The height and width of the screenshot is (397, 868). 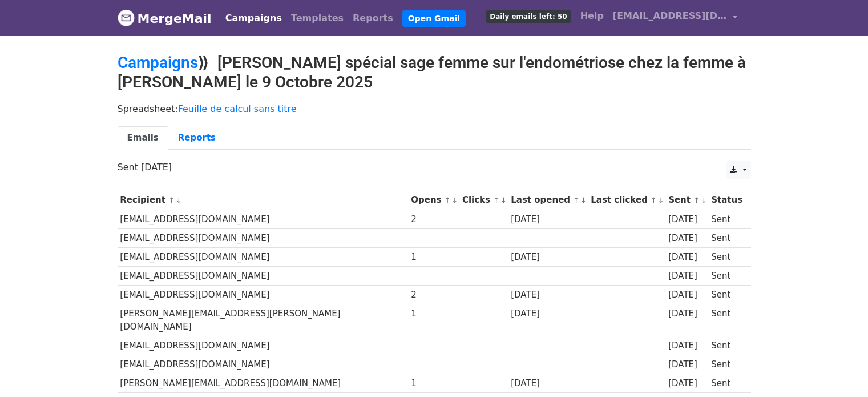 What do you see at coordinates (164, 18) in the screenshot?
I see `a: MergeMail` at bounding box center [164, 18].